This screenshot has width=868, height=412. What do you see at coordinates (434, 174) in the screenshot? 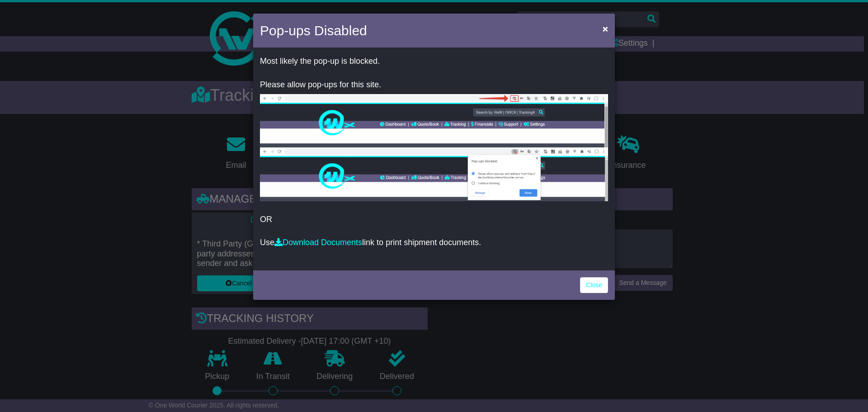
I see `img: allow-popup-2.png` at bounding box center [434, 174].